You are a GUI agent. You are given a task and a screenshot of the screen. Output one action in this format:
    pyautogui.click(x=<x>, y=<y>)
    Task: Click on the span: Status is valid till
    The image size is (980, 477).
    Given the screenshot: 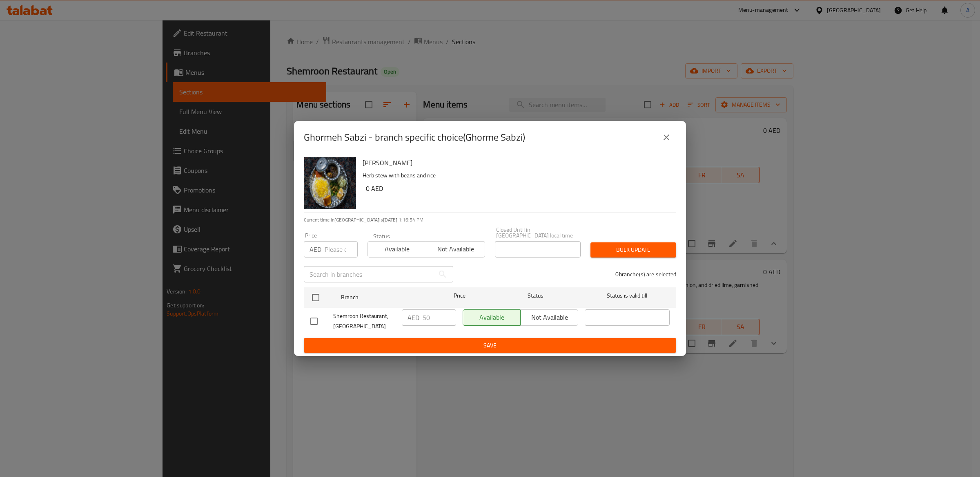 What is the action you would take?
    pyautogui.click(x=627, y=295)
    